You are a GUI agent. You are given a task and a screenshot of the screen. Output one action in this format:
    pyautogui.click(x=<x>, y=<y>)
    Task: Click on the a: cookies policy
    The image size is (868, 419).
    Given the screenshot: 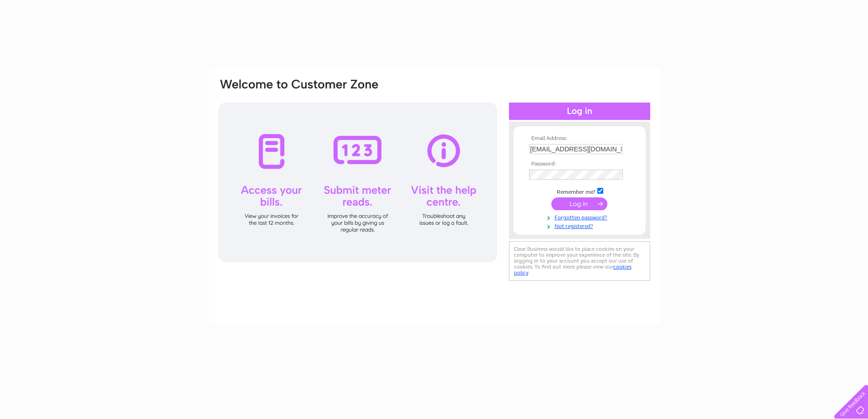 What is the action you would take?
    pyautogui.click(x=572, y=269)
    